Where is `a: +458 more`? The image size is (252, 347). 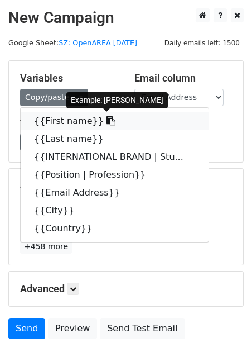 a: +458 more is located at coordinates (46, 246).